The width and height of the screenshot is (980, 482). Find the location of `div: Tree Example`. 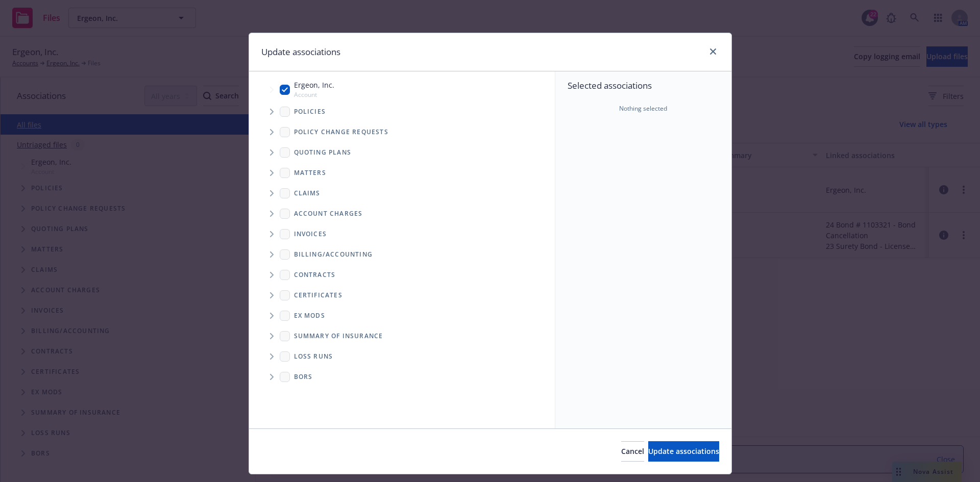

div: Tree Example is located at coordinates (402, 161).